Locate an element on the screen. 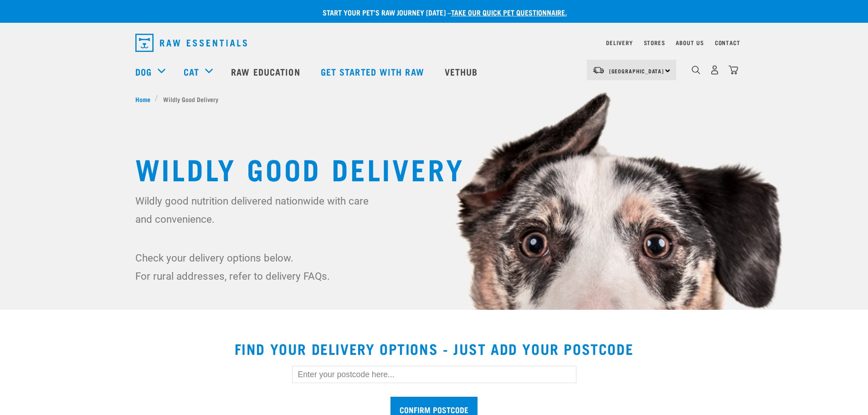 The width and height of the screenshot is (868, 415). p: Check your delivery options below. For rural addresses, refer to delivery FAQs. is located at coordinates (255, 267).